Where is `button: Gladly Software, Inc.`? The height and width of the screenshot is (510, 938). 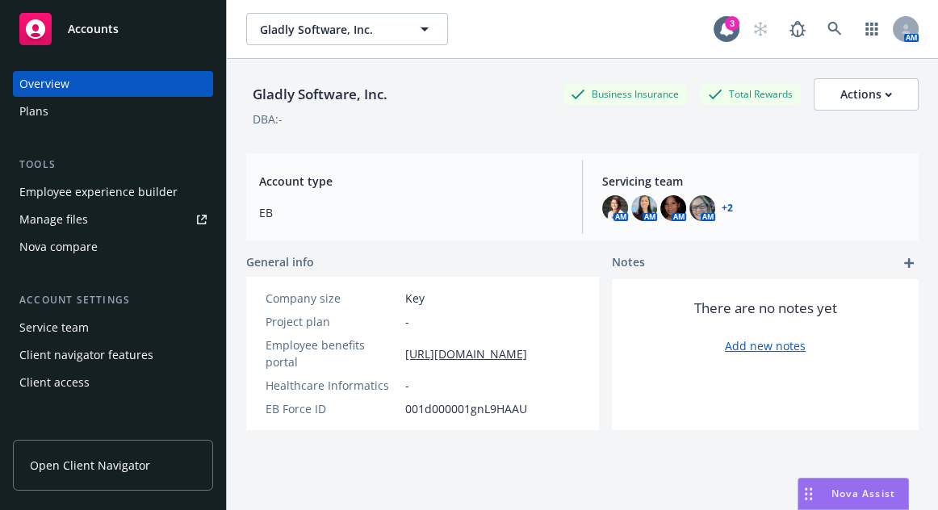
button: Gladly Software, Inc. is located at coordinates (347, 29).